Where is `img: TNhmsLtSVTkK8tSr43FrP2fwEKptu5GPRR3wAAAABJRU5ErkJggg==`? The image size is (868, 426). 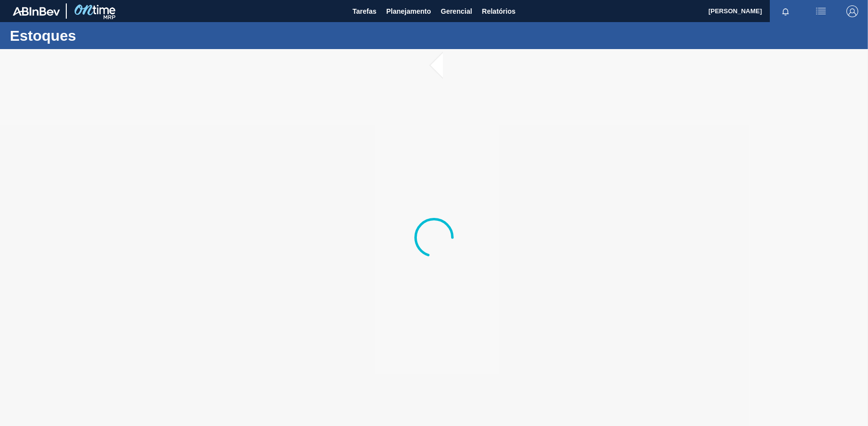 img: TNhmsLtSVTkK8tSr43FrP2fwEKptu5GPRR3wAAAABJRU5ErkJggg== is located at coordinates (36, 11).